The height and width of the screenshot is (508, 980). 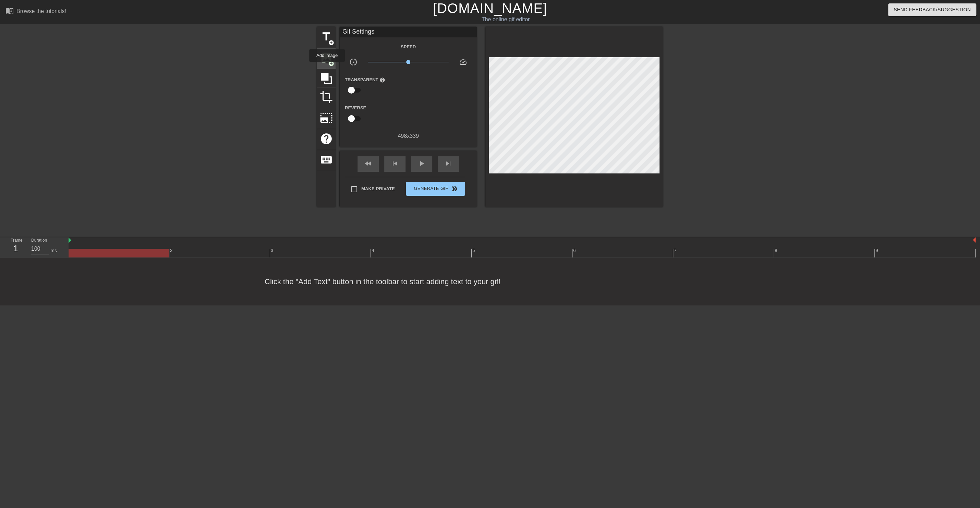 What do you see at coordinates (932, 10) in the screenshot?
I see `button: Send Feedback/Suggestion` at bounding box center [932, 10].